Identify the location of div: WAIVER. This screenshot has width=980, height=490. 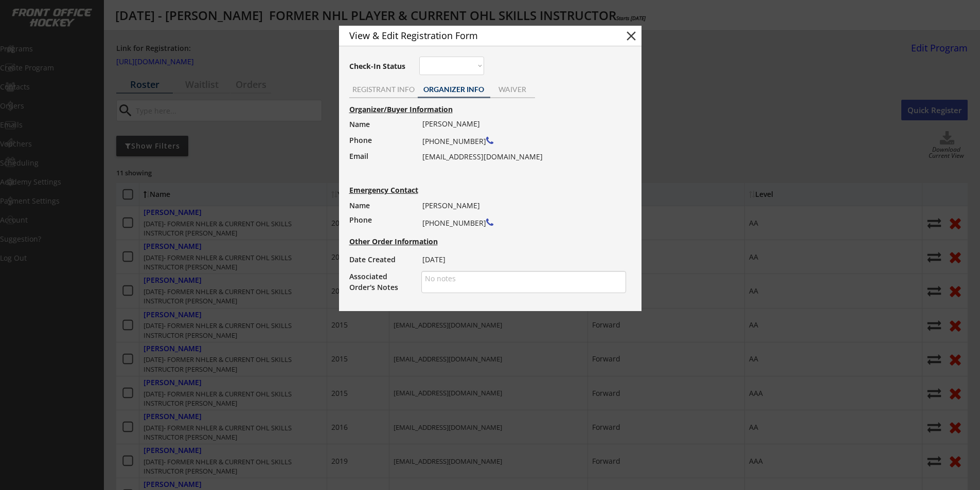
(512, 89).